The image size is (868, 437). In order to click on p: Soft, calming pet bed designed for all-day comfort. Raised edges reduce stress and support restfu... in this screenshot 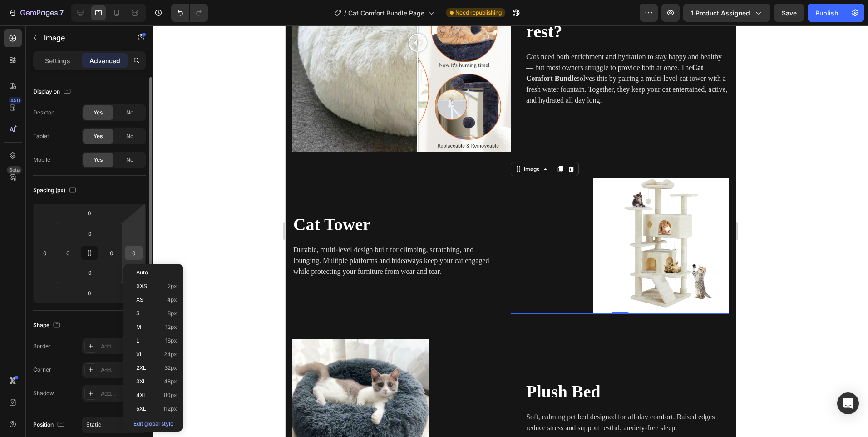, I will do `click(342, 397)`.